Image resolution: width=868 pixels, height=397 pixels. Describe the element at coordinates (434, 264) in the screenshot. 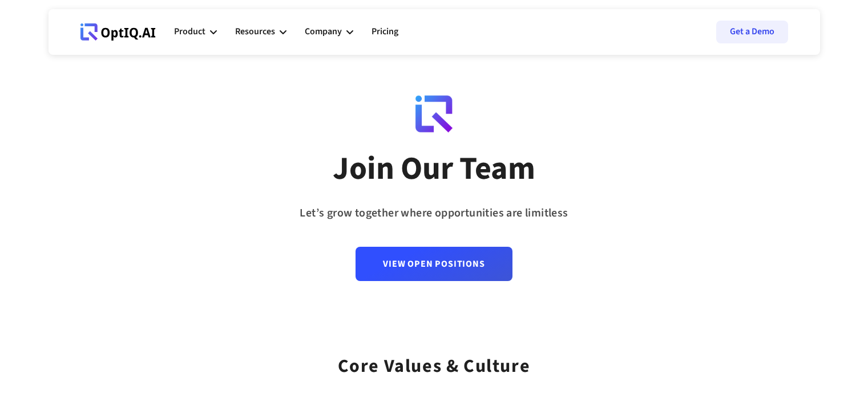

I see `a: View Open Positions` at that location.